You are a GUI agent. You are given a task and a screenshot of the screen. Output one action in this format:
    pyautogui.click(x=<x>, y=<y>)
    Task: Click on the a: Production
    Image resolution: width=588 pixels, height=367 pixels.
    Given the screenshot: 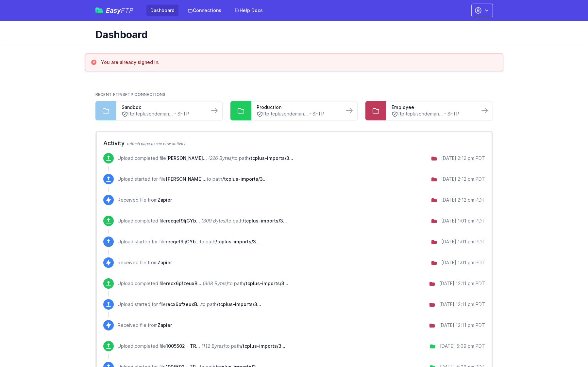 What is the action you would take?
    pyautogui.click(x=298, y=108)
    